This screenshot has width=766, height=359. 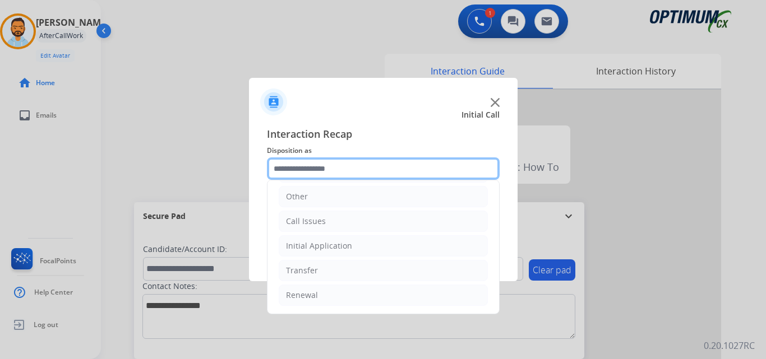 I want to click on span: Interaction Recap, so click(x=383, y=135).